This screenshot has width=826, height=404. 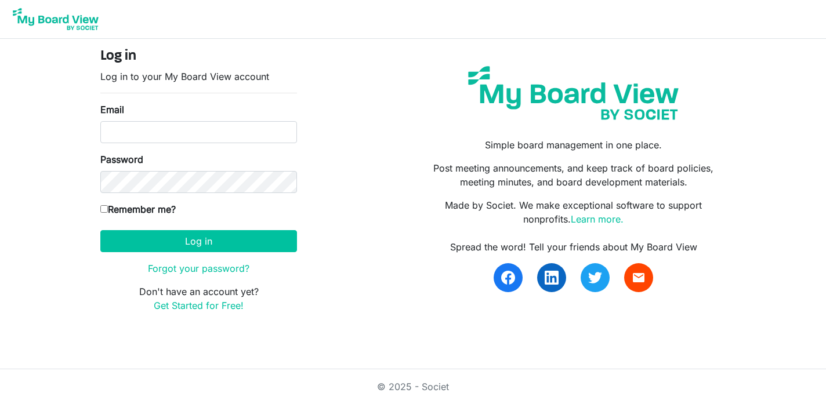 I want to click on h4: Log in, so click(x=198, y=56).